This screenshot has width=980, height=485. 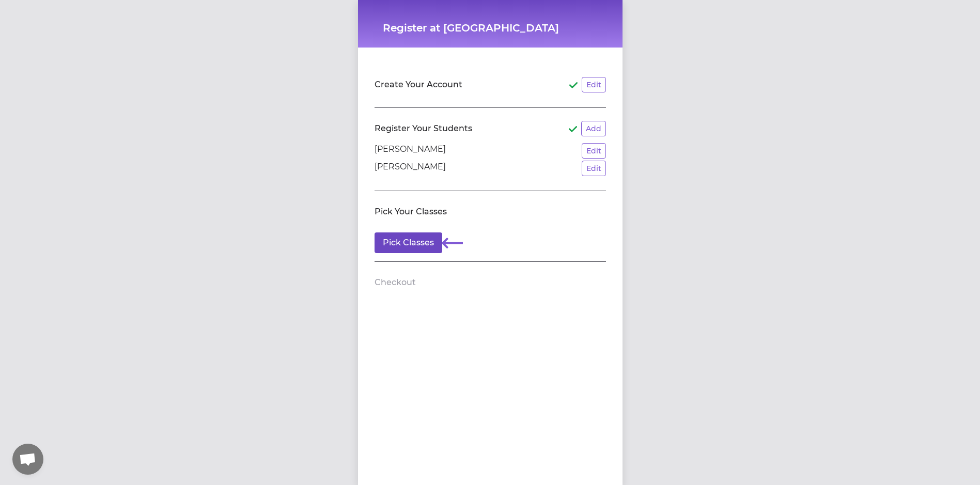 I want to click on div: Open chat, so click(x=28, y=459).